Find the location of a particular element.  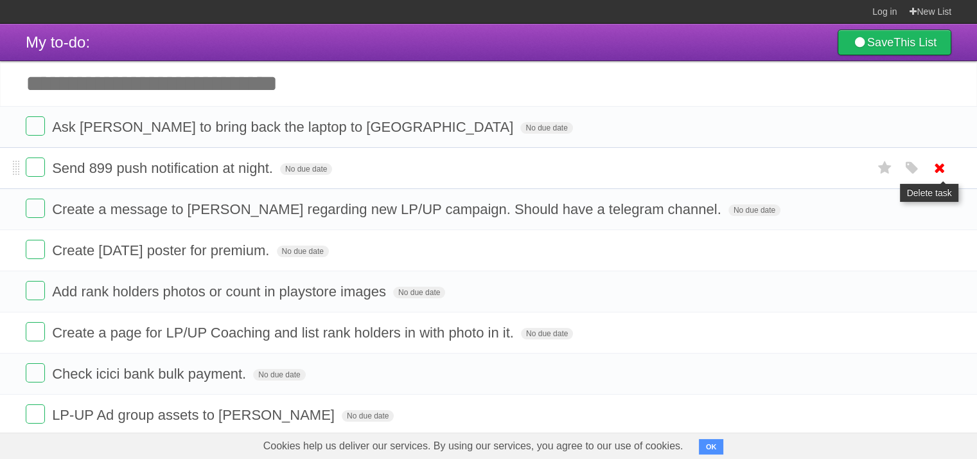

label: Star task is located at coordinates (885, 168).